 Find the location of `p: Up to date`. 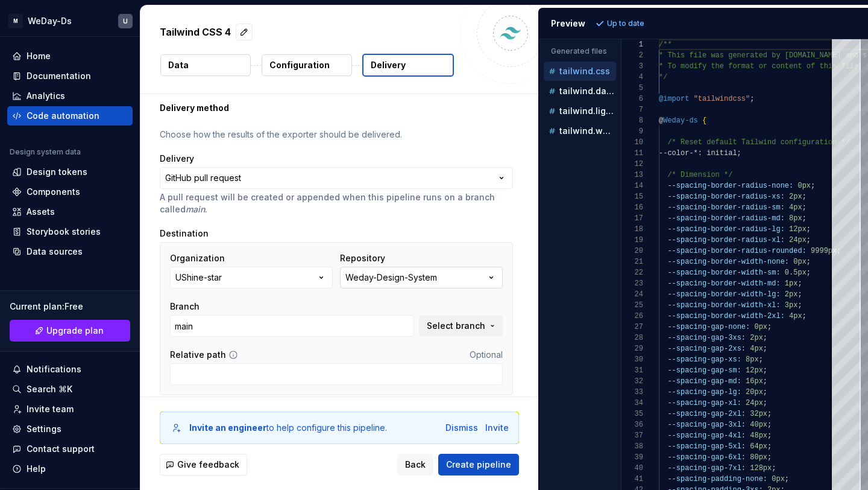

p: Up to date is located at coordinates (626, 23).